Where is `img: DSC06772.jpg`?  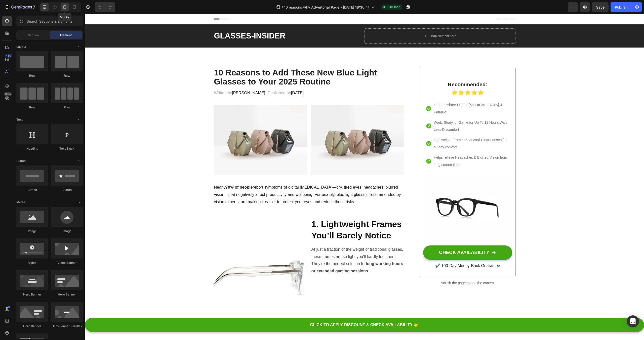 img: DSC06772.jpg is located at coordinates (175, 251).